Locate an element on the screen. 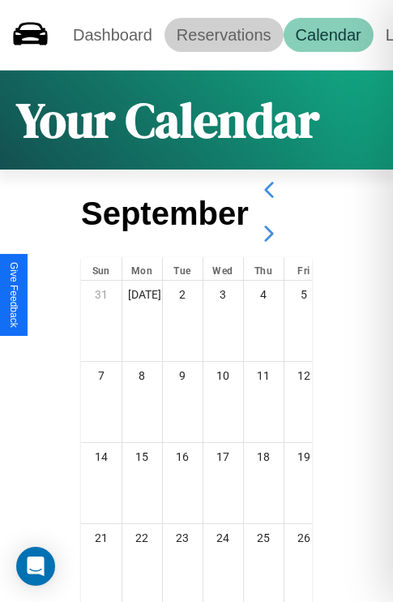 The image size is (393, 602). div: Wed is located at coordinates (223, 268).